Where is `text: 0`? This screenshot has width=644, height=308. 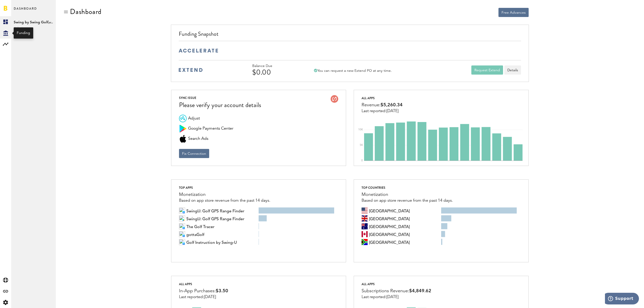 text: 0 is located at coordinates (362, 161).